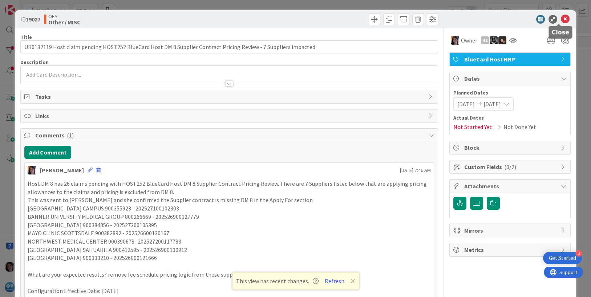 The image size is (591, 297). What do you see at coordinates (473, 127) in the screenshot?
I see `span: Not Started Yet` at bounding box center [473, 127].